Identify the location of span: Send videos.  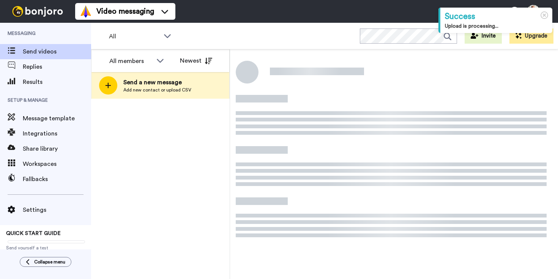
(57, 52).